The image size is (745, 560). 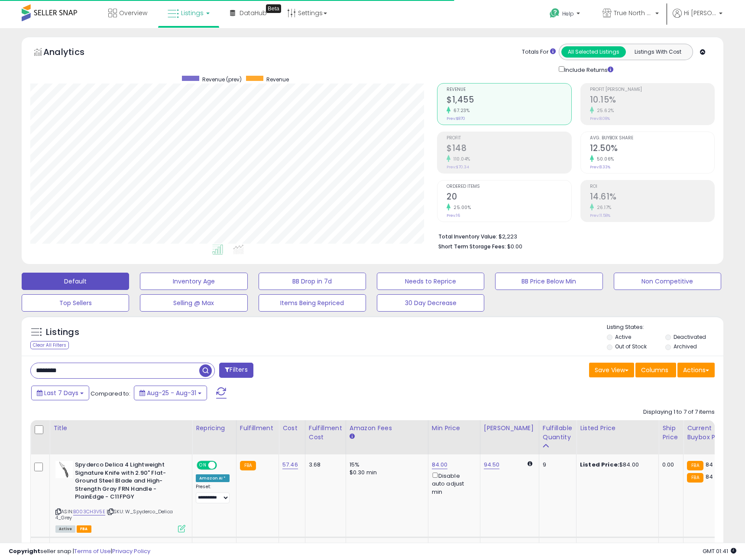 I want to click on button: Top Sellers, so click(x=75, y=303).